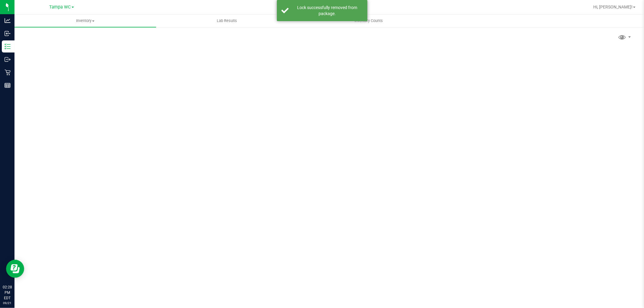  I want to click on span: Inventory Counts, so click(368, 21).